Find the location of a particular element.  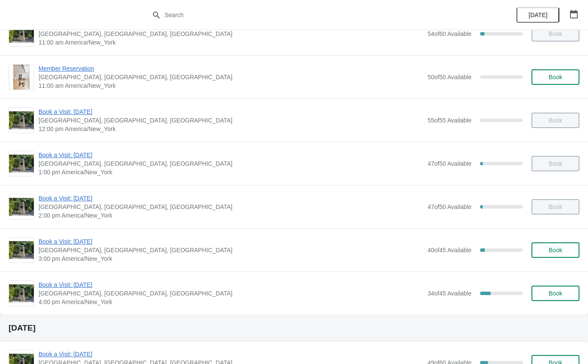

span: 34 of 45 Available is located at coordinates (450, 293).